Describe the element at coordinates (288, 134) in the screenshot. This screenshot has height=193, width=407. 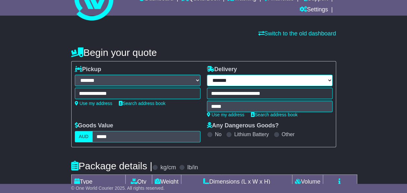
I see `label: Other` at that location.